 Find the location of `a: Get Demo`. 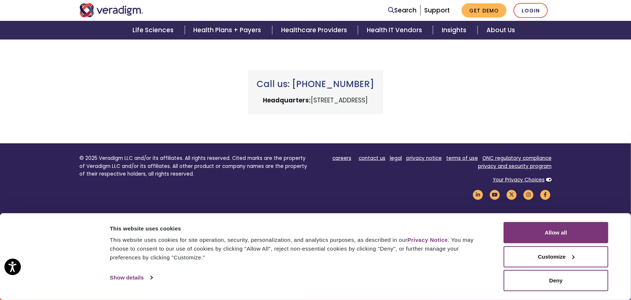

a: Get Demo is located at coordinates (484, 10).